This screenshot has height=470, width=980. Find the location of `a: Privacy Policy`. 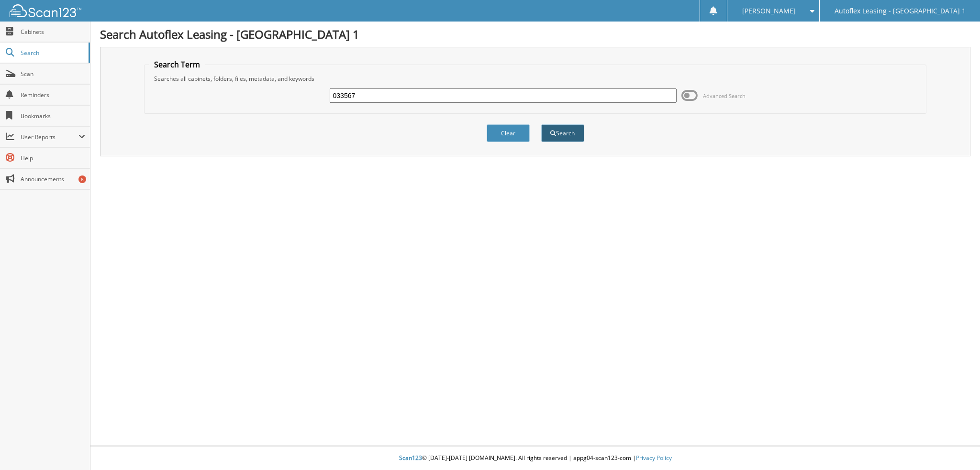

a: Privacy Policy is located at coordinates (654, 458).